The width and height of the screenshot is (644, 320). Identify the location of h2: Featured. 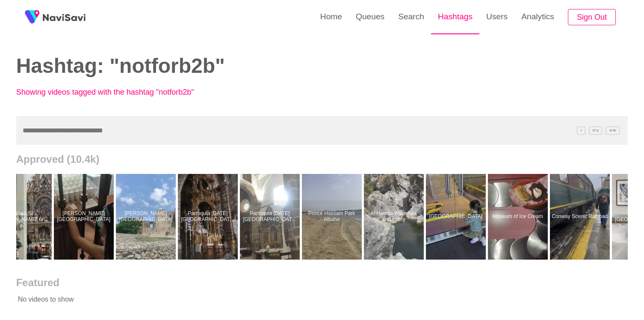
(322, 282).